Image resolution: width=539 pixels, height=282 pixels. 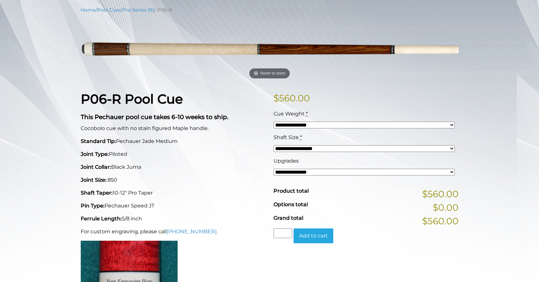 What do you see at coordinates (288, 218) in the screenshot?
I see `span: Grand total` at bounding box center [288, 218].